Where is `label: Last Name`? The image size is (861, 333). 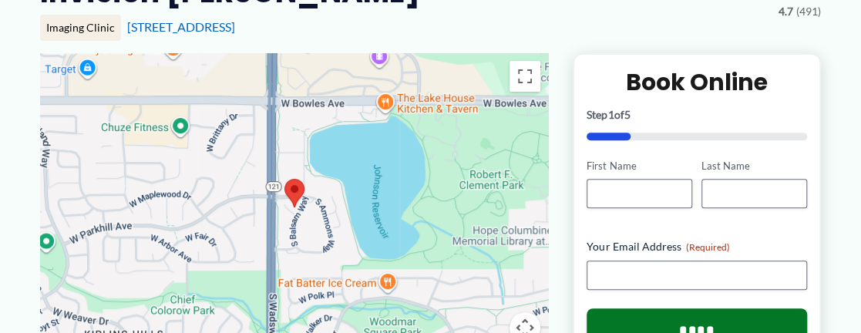
label: Last Name is located at coordinates (754, 166).